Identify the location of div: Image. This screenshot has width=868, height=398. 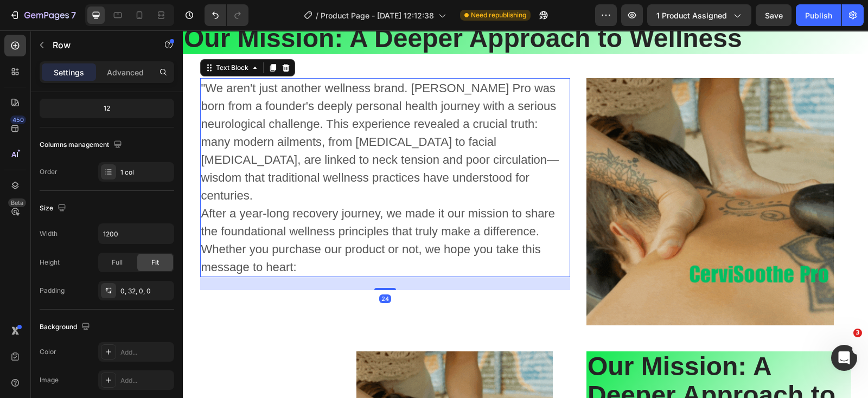
(49, 380).